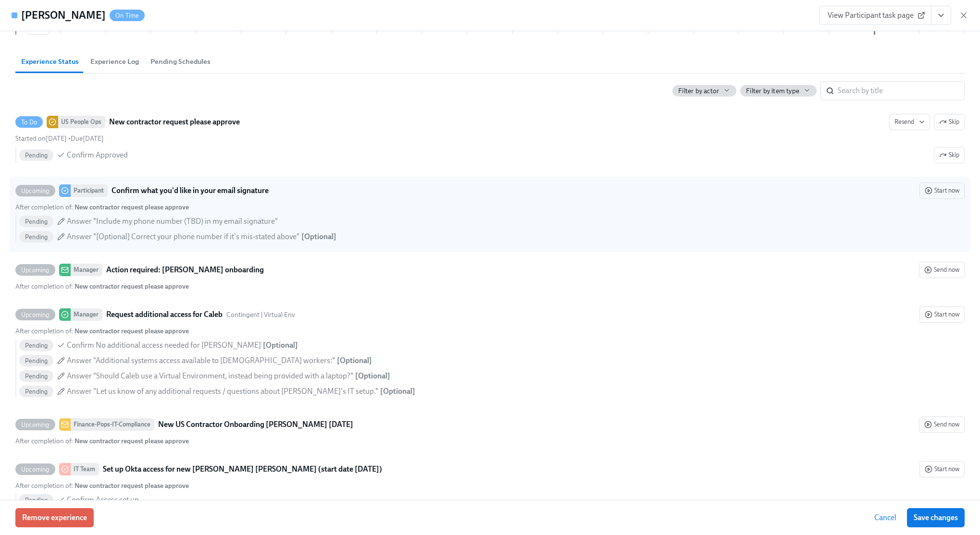 This screenshot has width=980, height=535. What do you see at coordinates (190, 190) in the screenshot?
I see `strong: Confirm what you'd like in your email signature` at bounding box center [190, 190].